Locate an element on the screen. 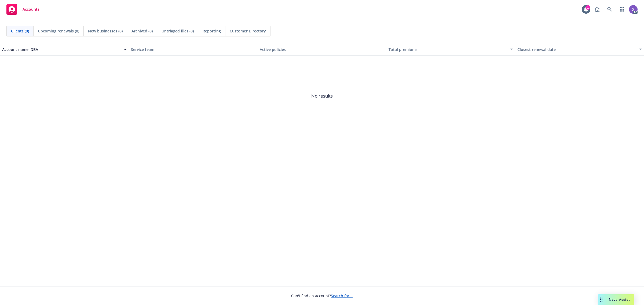 The height and width of the screenshot is (305, 644). span: New businesses (0) is located at coordinates (105, 31).